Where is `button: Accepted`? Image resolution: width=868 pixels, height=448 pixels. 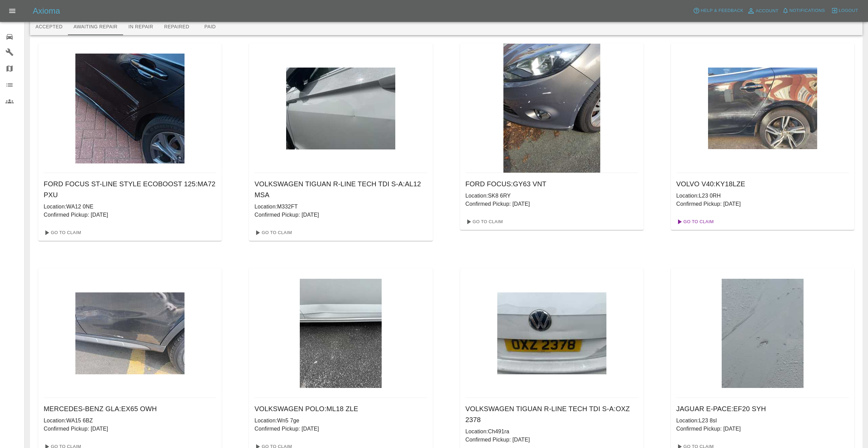
button: Accepted is located at coordinates (48, 27).